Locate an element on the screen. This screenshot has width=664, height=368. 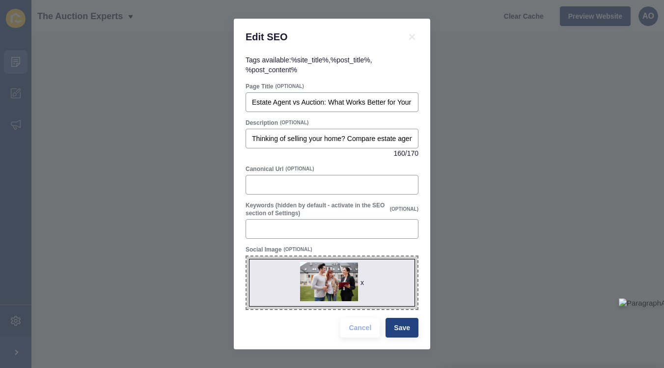
span: Save is located at coordinates (402, 328).